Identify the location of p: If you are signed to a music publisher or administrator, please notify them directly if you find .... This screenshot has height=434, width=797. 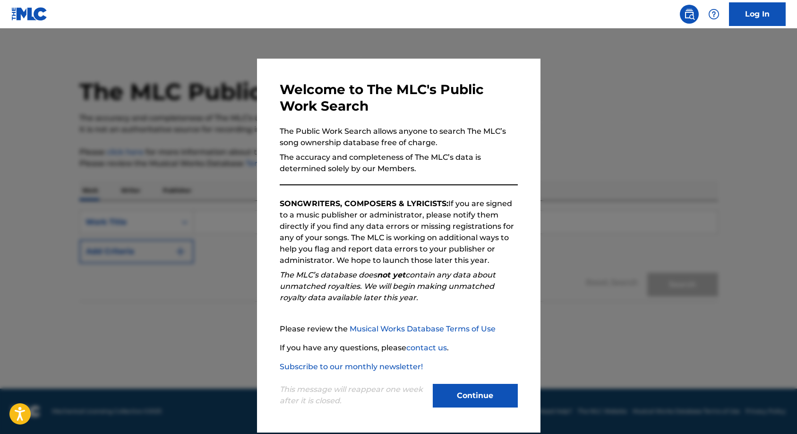
(399, 232).